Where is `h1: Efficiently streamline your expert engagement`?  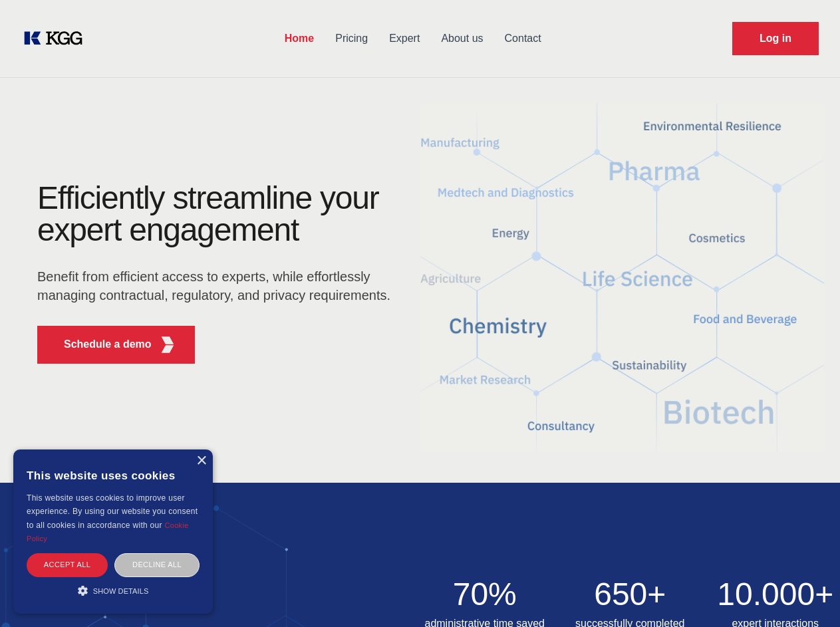
h1: Efficiently streamline your expert engagement is located at coordinates (219, 215).